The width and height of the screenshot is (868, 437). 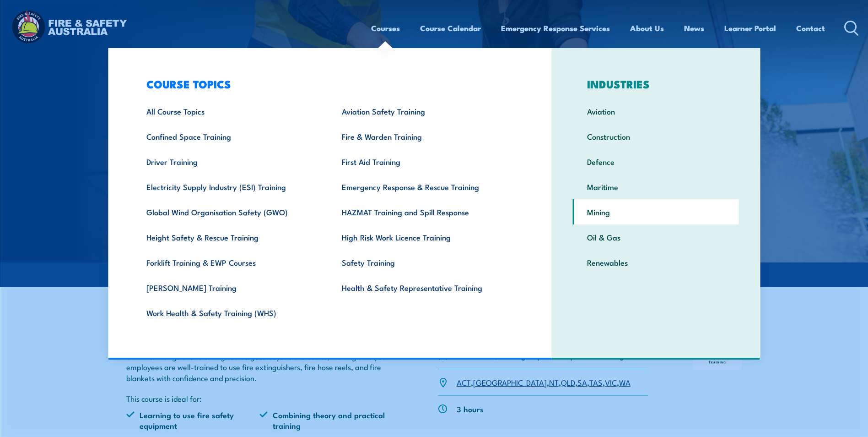 I want to click on a: Global Wind Organisation Safety (GWO), so click(x=230, y=211).